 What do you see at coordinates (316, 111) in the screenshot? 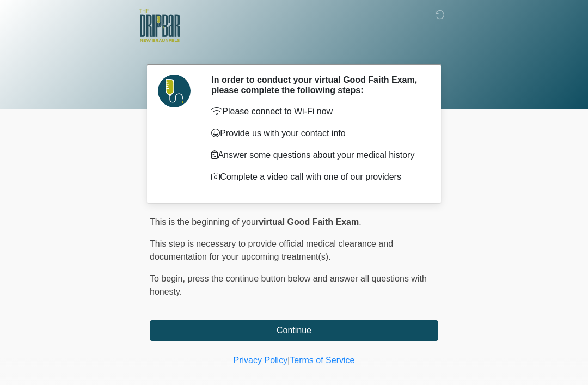
I see `p: Please connect to Wi-Fi now` at bounding box center [316, 111].